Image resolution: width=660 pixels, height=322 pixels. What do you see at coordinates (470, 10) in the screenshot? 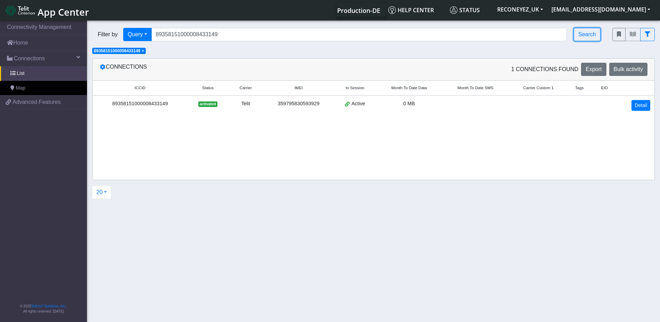
I see `a: Status` at bounding box center [470, 10].